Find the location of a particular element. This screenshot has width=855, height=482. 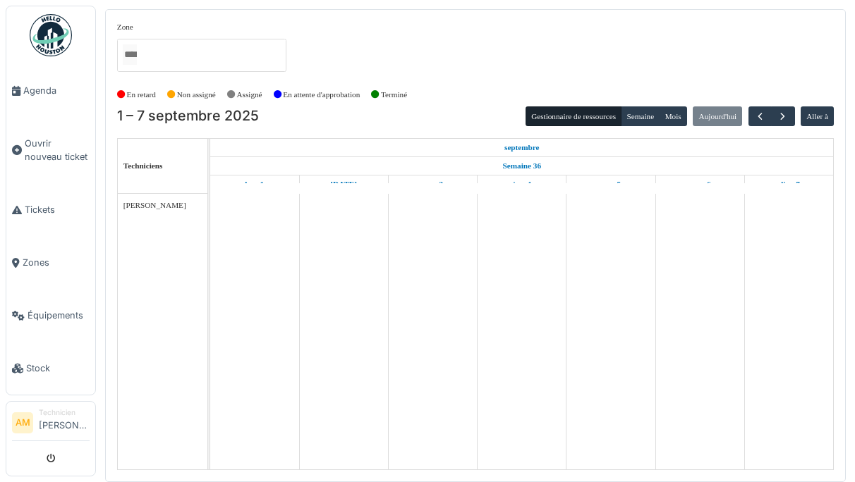

label: Terminé is located at coordinates (393, 94).